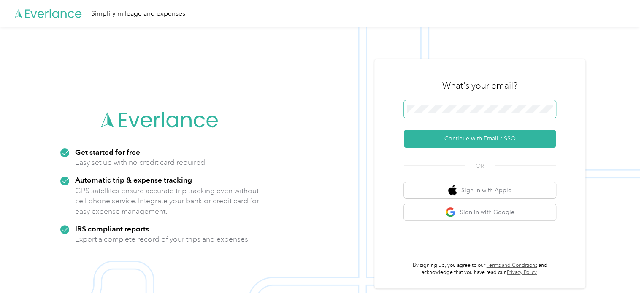  What do you see at coordinates (112, 229) in the screenshot?
I see `strong: IRS compliant reports` at bounding box center [112, 229].